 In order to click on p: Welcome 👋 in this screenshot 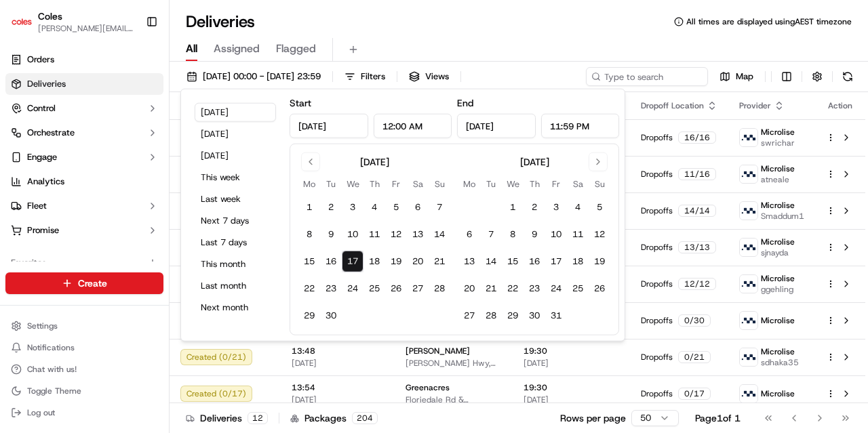, I will do `click(131, 64)`.